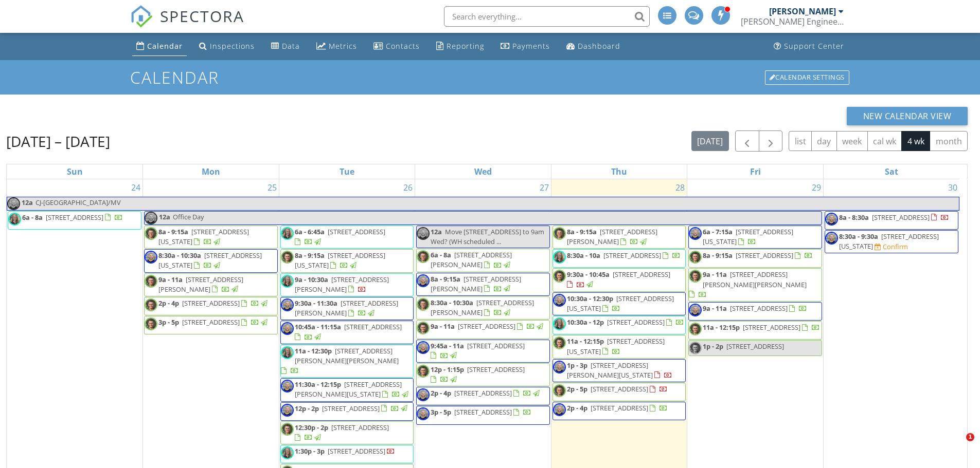 The width and height of the screenshot is (980, 468). Describe the element at coordinates (721, 327) in the screenshot. I see `span: 11a - 12:15p` at that location.